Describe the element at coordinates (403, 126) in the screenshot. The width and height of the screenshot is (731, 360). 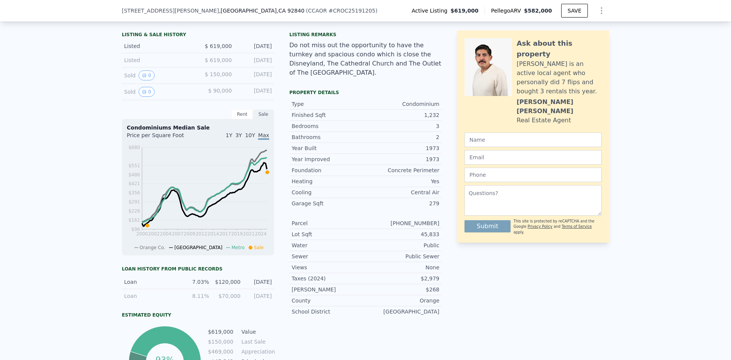
I see `div: 3` at that location.